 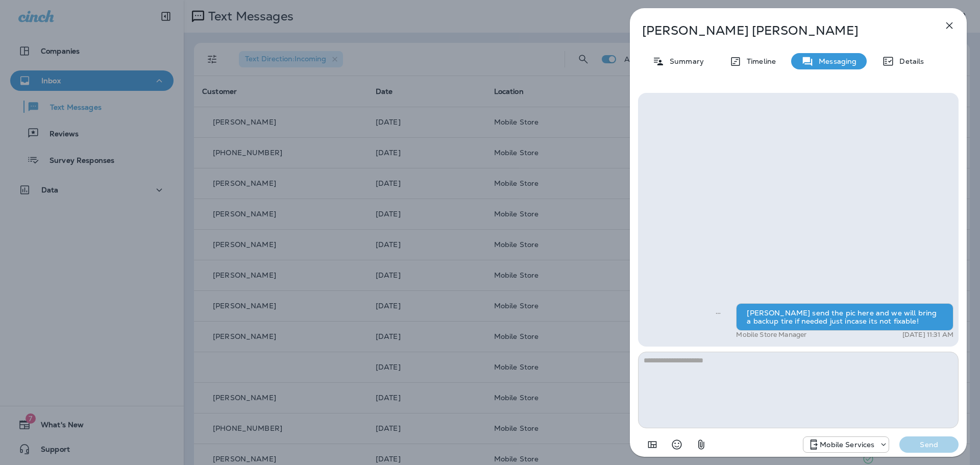 I want to click on button: Add in a premade template, so click(x=652, y=444).